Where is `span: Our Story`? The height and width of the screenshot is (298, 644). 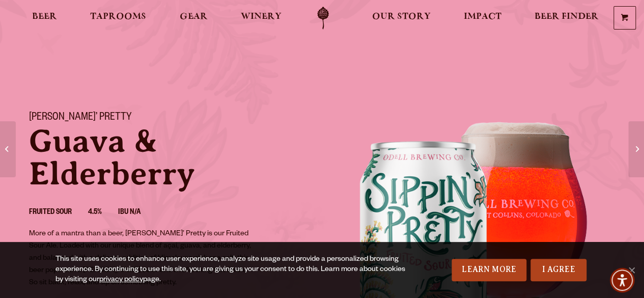
span: Our Story is located at coordinates (401, 17).